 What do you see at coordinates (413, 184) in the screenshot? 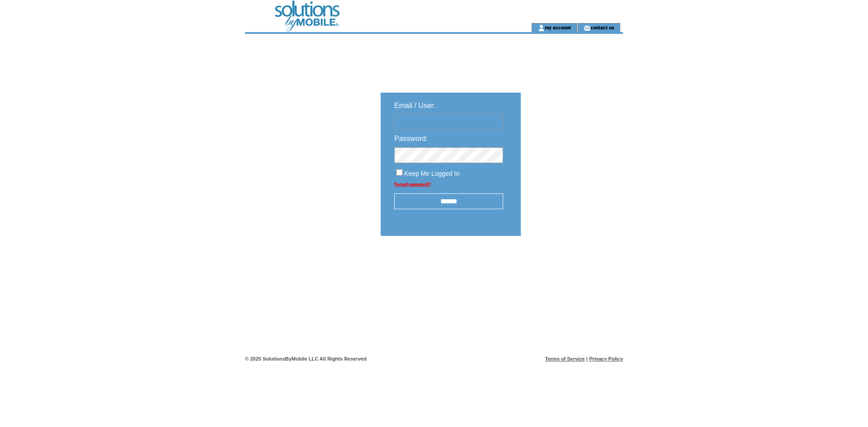
I see `a: Forgot password?` at bounding box center [413, 184].